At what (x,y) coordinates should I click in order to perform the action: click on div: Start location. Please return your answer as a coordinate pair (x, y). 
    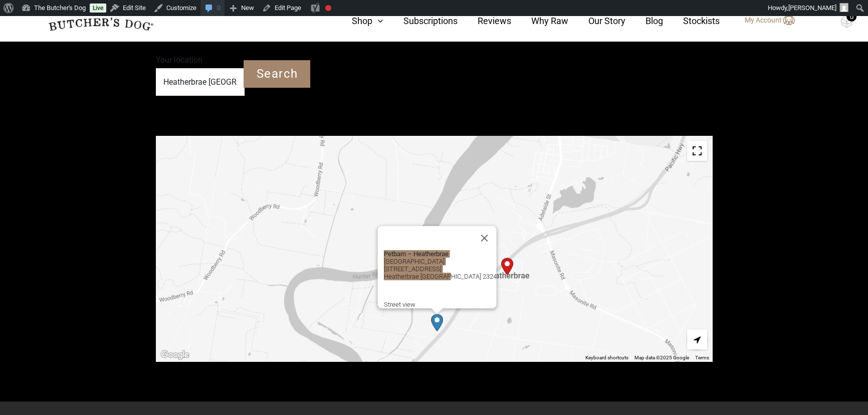
    Looking at the image, I should click on (507, 266).